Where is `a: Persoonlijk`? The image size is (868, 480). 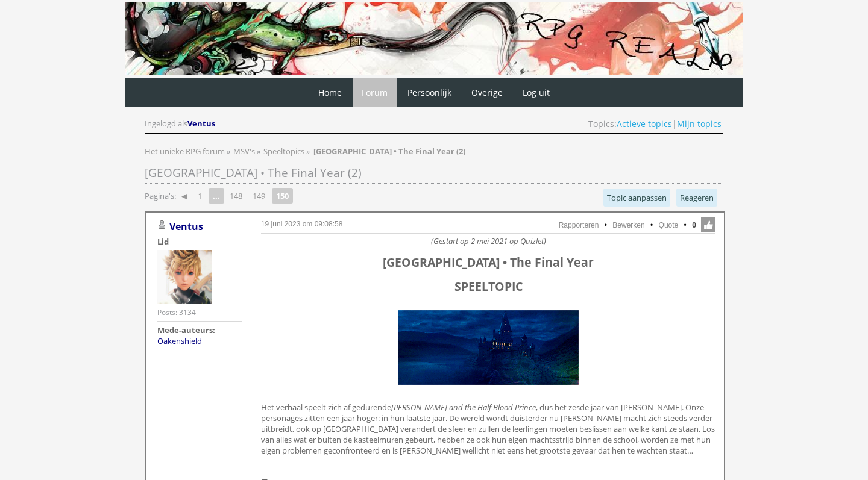 a: Persoonlijk is located at coordinates (429, 92).